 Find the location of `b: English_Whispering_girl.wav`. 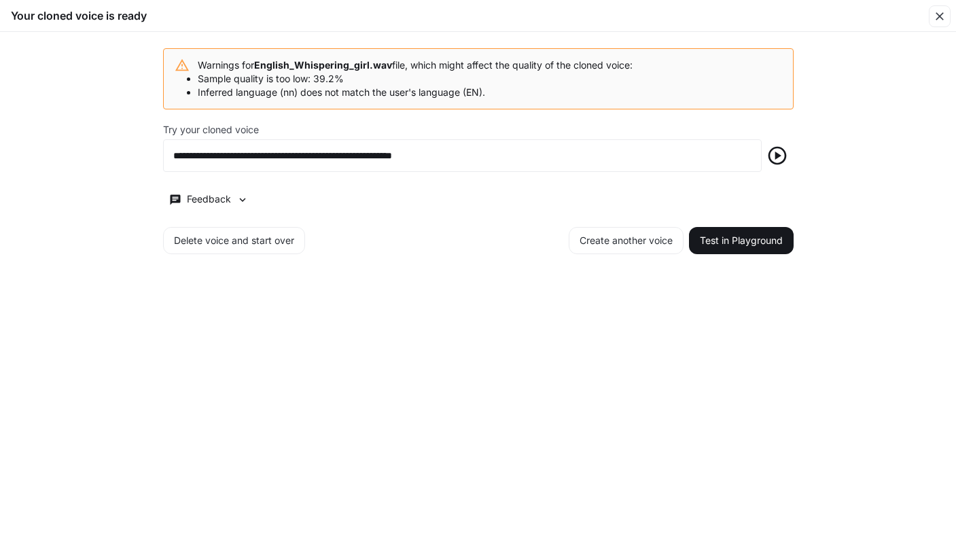

b: English_Whispering_girl.wav is located at coordinates (323, 64).